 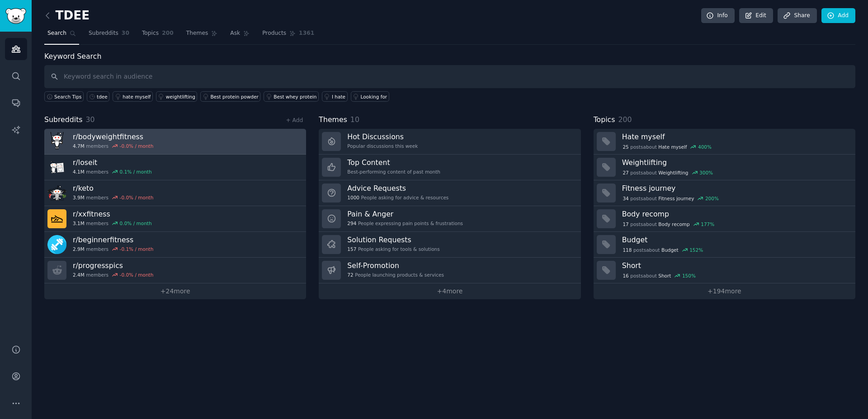 What do you see at coordinates (295, 120) in the screenshot?
I see `a: + Add` at bounding box center [295, 120].